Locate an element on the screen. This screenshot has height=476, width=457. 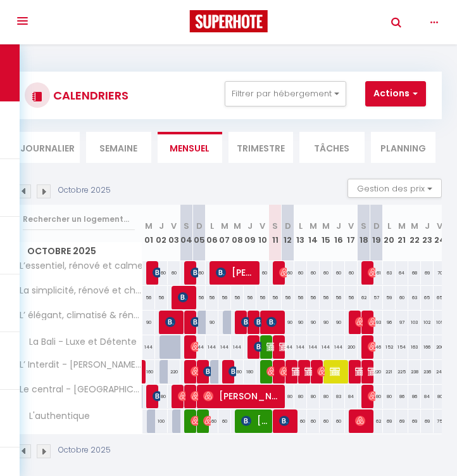
div: 225 is located at coordinates (402, 371).